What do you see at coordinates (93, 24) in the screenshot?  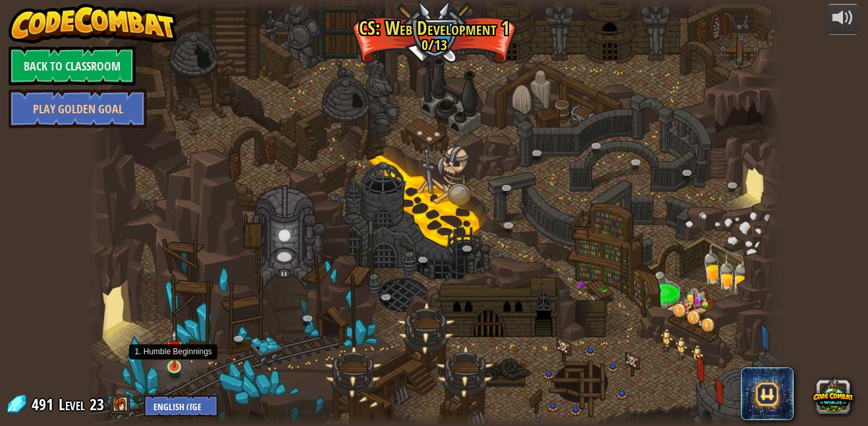 I see `img: CodeCombat - Learn how to code by playing a game` at bounding box center [93, 24].